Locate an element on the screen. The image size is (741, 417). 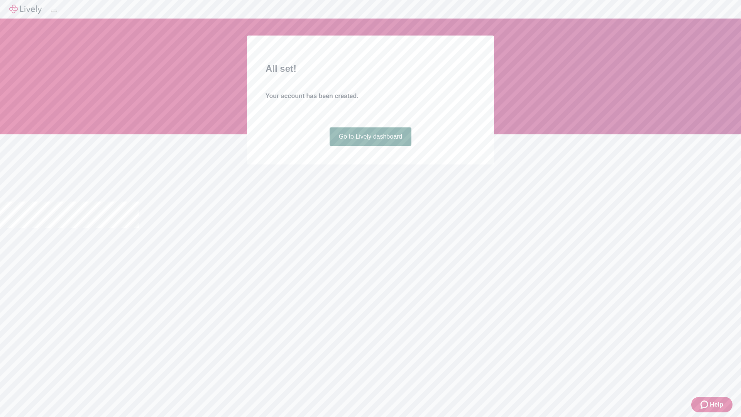
button: Log out is located at coordinates (54, 11).